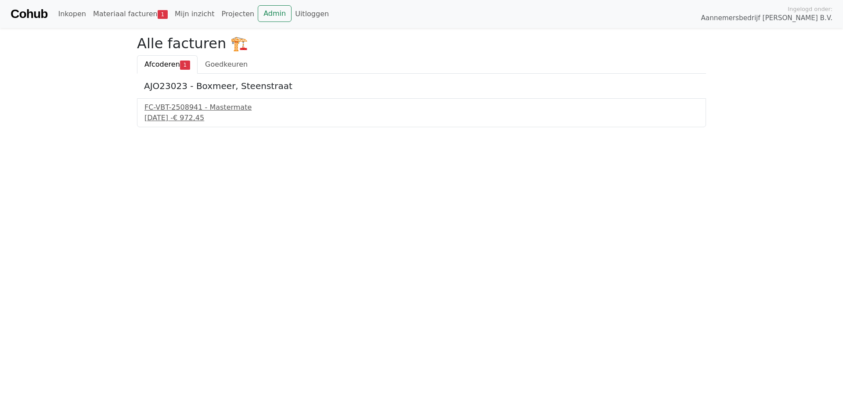  I want to click on a: Uitloggen, so click(312, 14).